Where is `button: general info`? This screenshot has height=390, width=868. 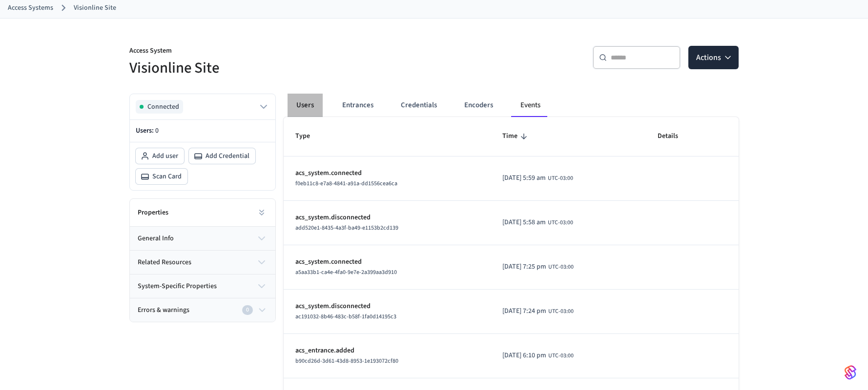 button: general info is located at coordinates (202, 239).